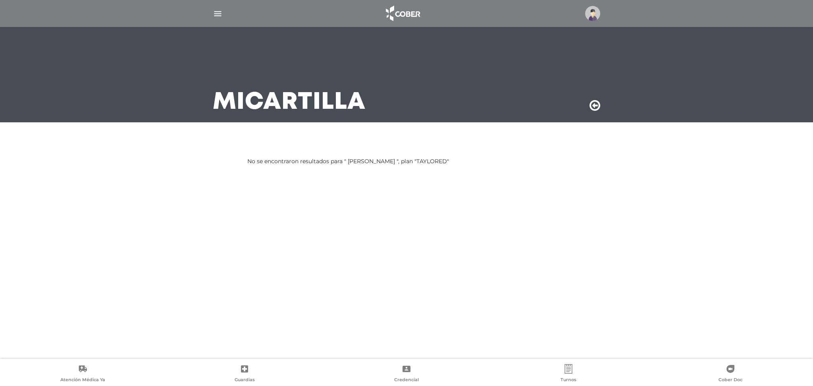  I want to click on span: Cober Doc, so click(731, 380).